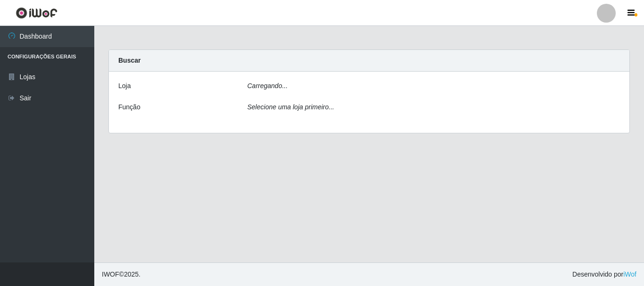 This screenshot has width=644, height=286. Describe the element at coordinates (268, 86) in the screenshot. I see `i: Carregando...` at that location.